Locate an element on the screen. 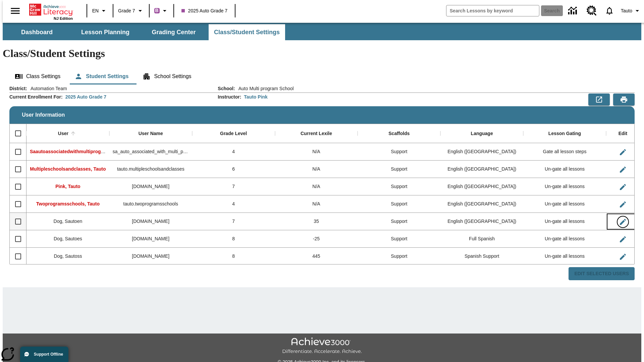 The image size is (644, 362). span: Auto Multi program School is located at coordinates (264, 88).